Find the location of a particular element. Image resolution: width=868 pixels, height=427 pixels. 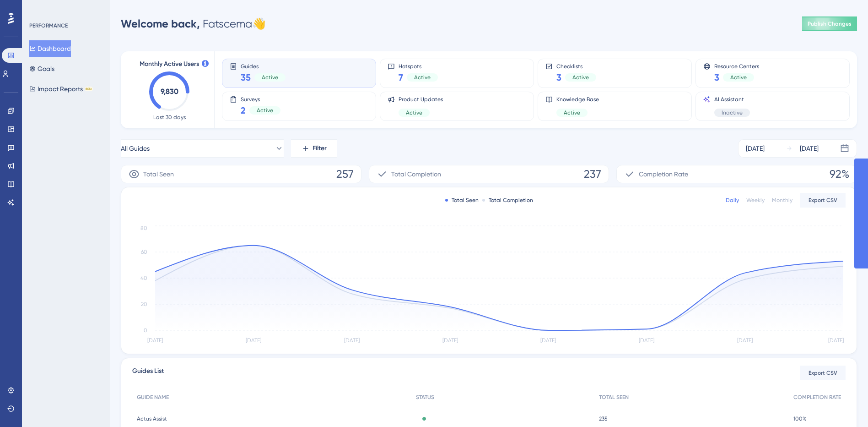

span: 235 is located at coordinates (603, 419).